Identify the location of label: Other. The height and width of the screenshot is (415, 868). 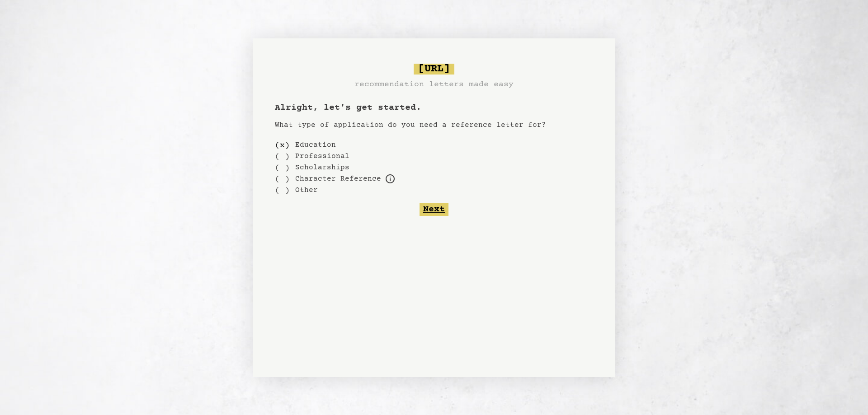
(306, 190).